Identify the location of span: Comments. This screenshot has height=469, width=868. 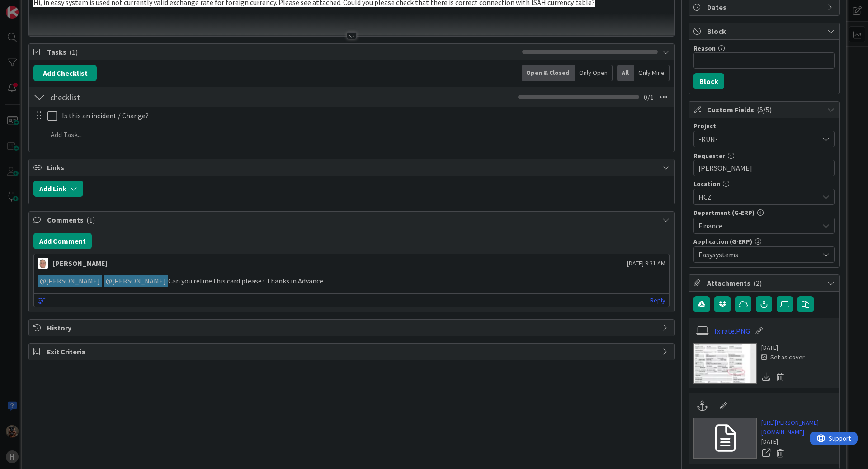
(352, 220).